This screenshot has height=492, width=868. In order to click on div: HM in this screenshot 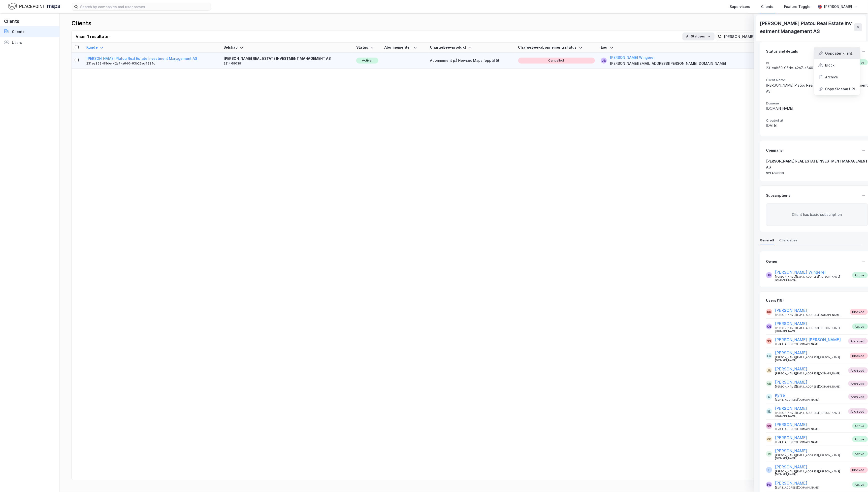, I will do `click(770, 454)`.